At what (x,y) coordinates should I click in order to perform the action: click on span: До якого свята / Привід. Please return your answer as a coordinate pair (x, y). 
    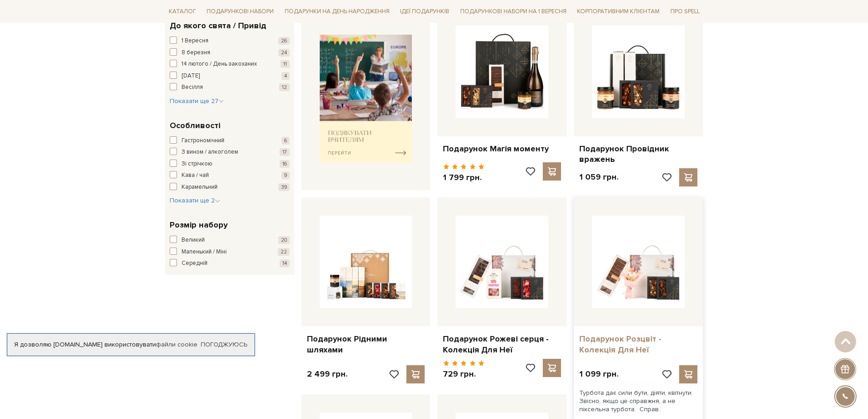
    Looking at the image, I should click on (218, 25).